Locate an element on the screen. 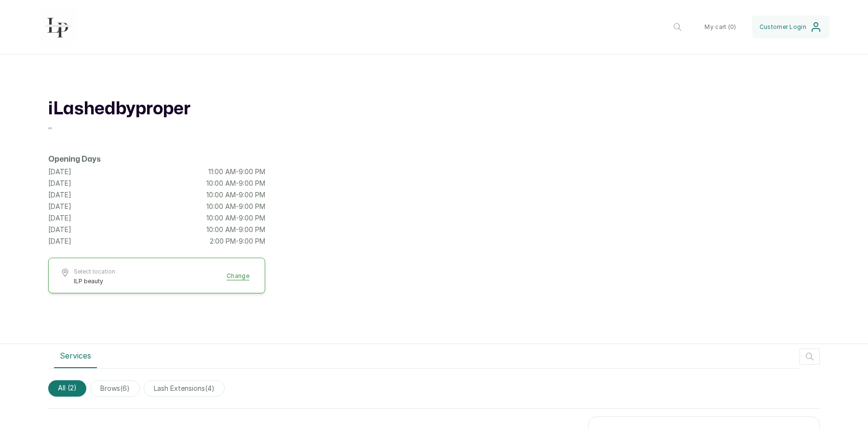  h2: Opening Days is located at coordinates (157, 159).